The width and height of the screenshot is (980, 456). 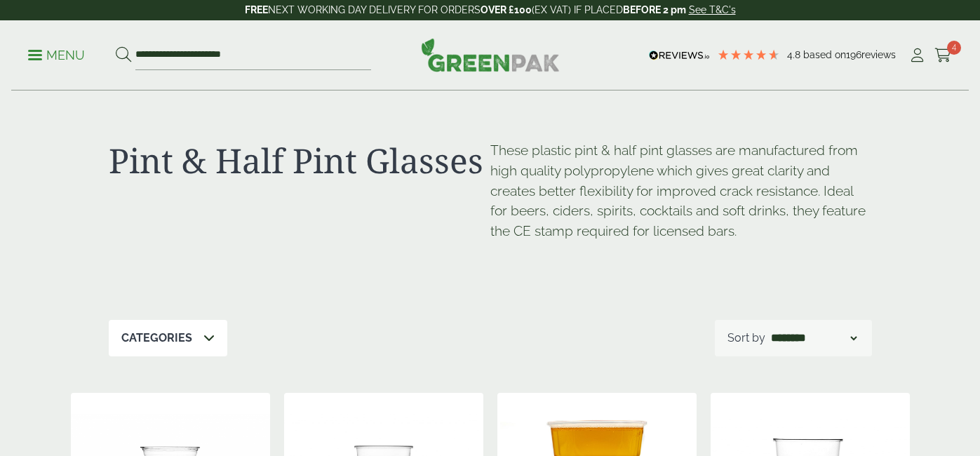 I want to click on select: Shop order, so click(x=813, y=338).